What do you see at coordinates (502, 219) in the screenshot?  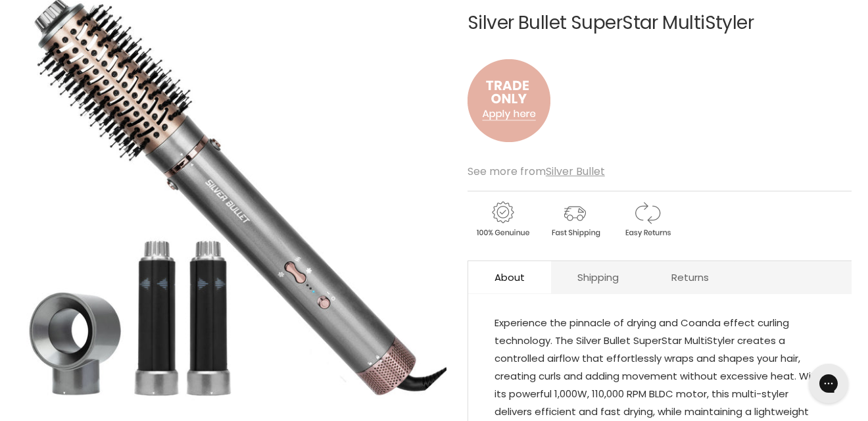 I see `img: genuine.gif` at bounding box center [502, 219].